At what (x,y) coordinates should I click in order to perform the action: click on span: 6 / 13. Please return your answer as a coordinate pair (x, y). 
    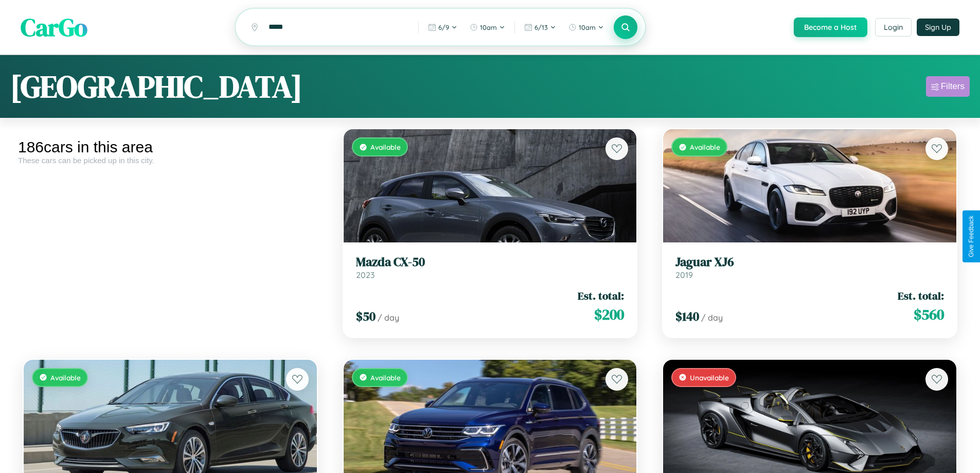
    Looking at the image, I should click on (541, 28).